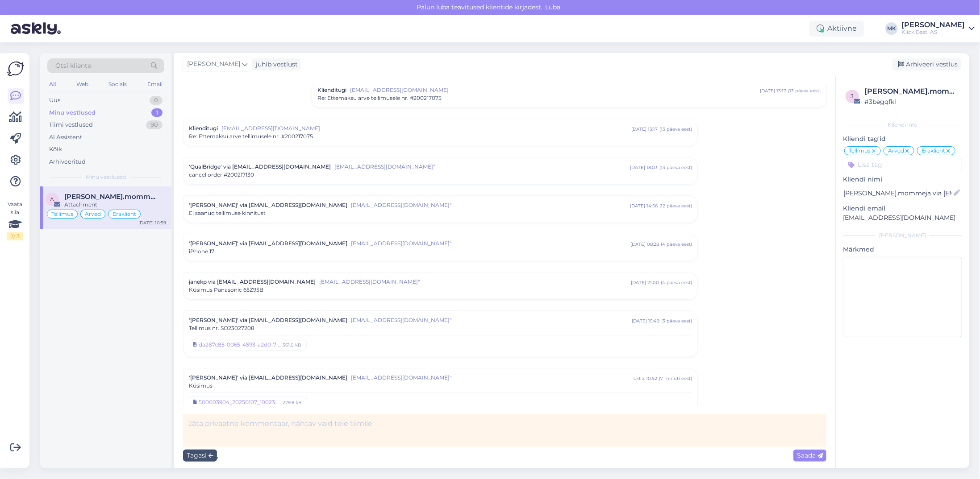 This screenshot has height=479, width=980. What do you see at coordinates (292, 402) in the screenshot?
I see `div: 229.8 kB` at bounding box center [292, 402].